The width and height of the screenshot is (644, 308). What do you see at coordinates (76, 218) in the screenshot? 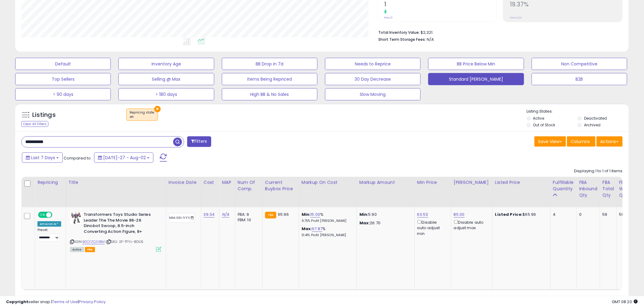
I see `img: 51um0KU59AL._SL40_.jpg` at bounding box center [76, 218].